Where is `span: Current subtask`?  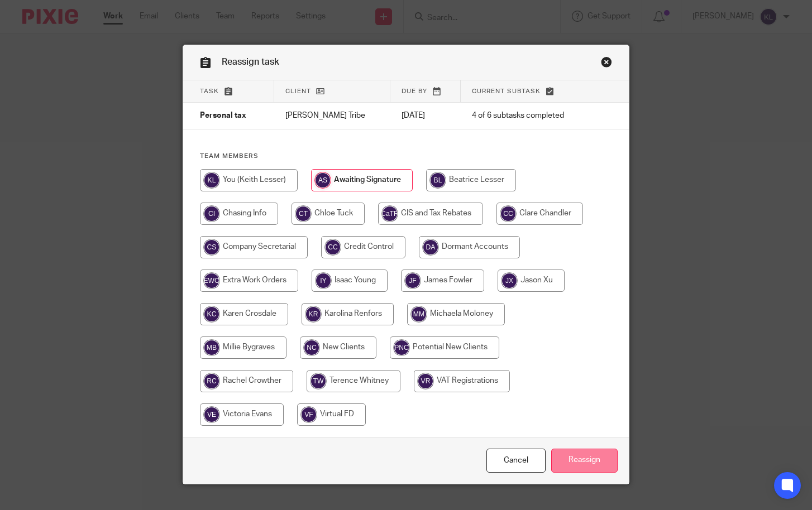 span: Current subtask is located at coordinates (506, 91).